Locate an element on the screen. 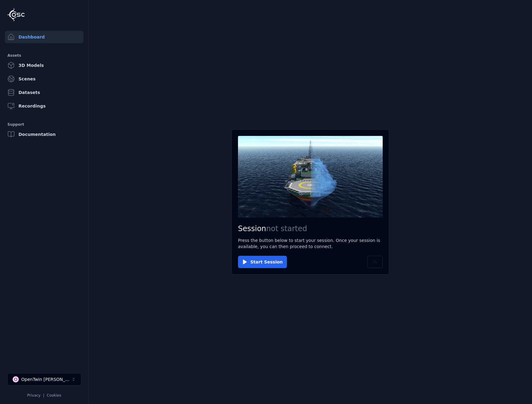 The width and height of the screenshot is (532, 404). a: Dashboard is located at coordinates (44, 37).